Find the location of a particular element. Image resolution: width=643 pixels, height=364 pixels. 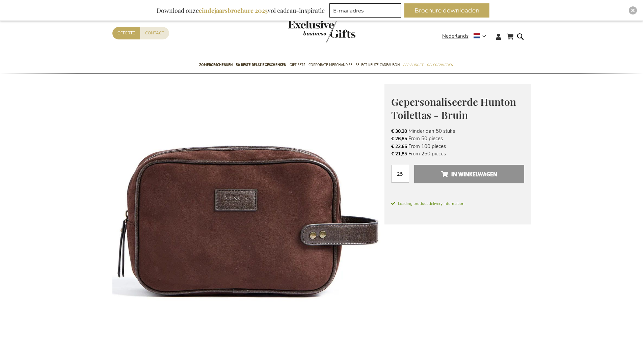

a: Zomergeschenken is located at coordinates (215, 65).